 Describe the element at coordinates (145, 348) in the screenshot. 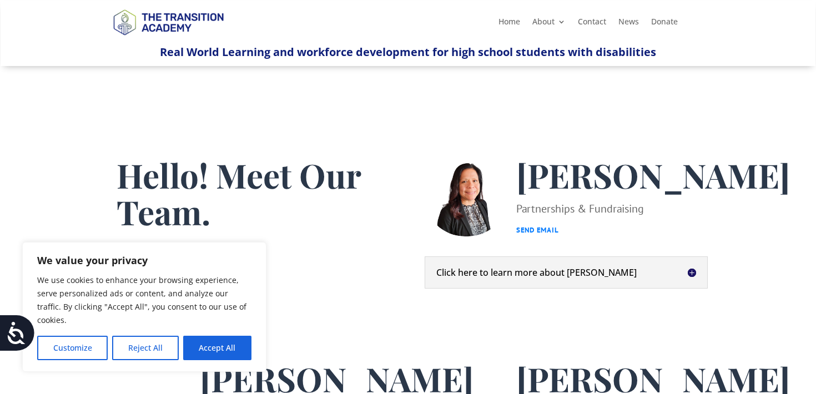

I see `button: Reject All` at that location.